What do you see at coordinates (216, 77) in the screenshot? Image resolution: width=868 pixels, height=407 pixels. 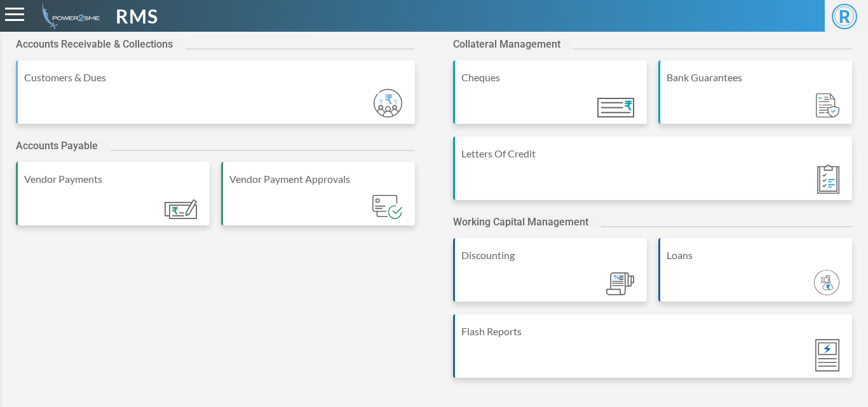 I see `div: Customers & Dues` at bounding box center [216, 77].